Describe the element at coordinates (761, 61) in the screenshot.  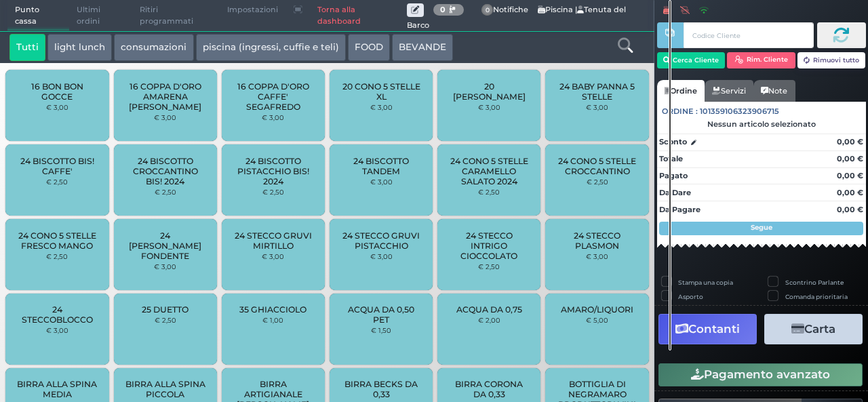
I see `button: Rim. Cliente` at that location.